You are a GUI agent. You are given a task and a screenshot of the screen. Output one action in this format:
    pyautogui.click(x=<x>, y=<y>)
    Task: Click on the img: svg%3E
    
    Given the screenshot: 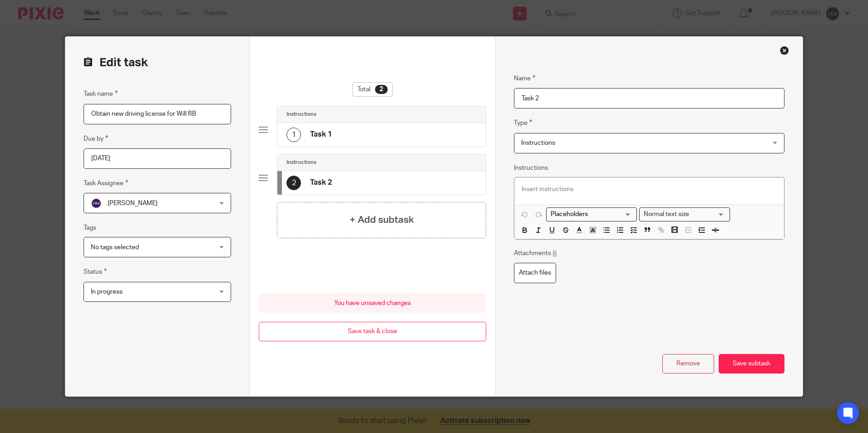 What is the action you would take?
    pyautogui.click(x=96, y=203)
    